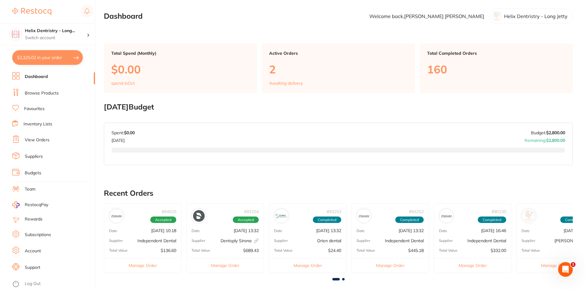 The image size is (585, 289). I want to click on img: Helix Dentristry - Long Jetty, so click(16, 34).